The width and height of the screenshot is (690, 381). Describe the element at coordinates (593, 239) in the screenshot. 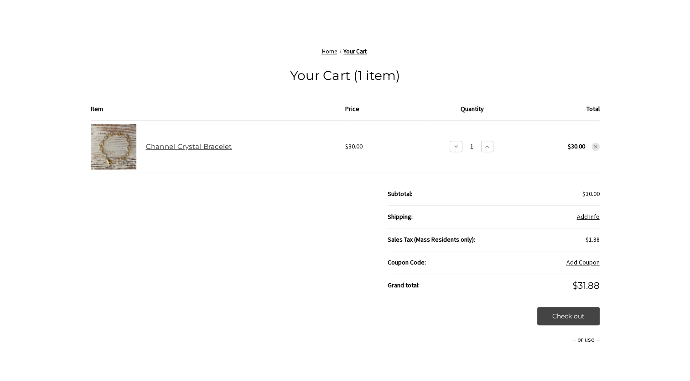

I see `span: $1.88` at that location.